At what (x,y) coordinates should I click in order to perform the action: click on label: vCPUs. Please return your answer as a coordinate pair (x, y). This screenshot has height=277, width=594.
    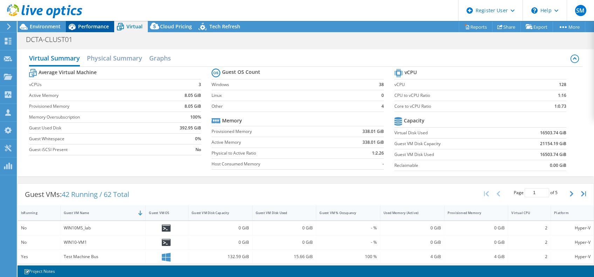
    Looking at the image, I should click on (95, 85).